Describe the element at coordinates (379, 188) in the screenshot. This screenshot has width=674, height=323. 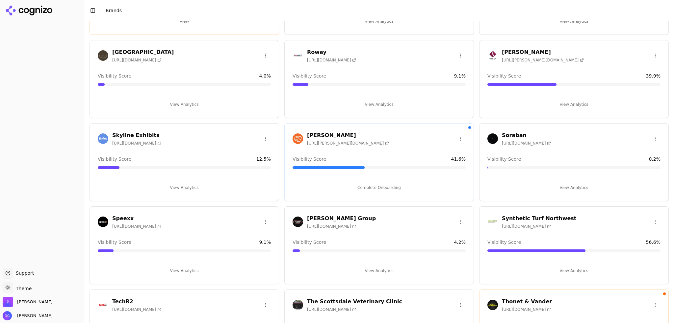
I see `button: Complete Onboarding` at that location.